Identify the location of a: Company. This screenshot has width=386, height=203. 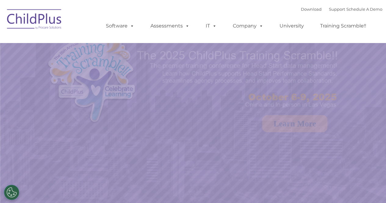
(248, 26).